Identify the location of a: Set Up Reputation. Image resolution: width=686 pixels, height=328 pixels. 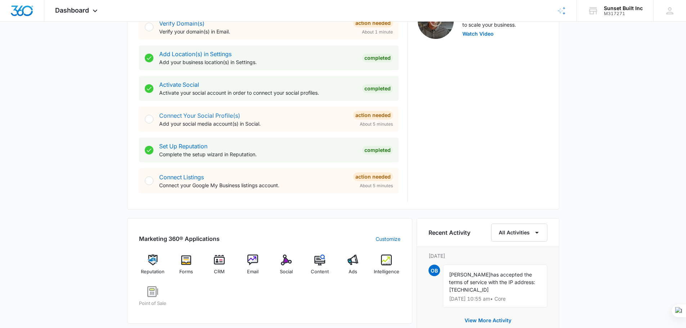
(183, 146).